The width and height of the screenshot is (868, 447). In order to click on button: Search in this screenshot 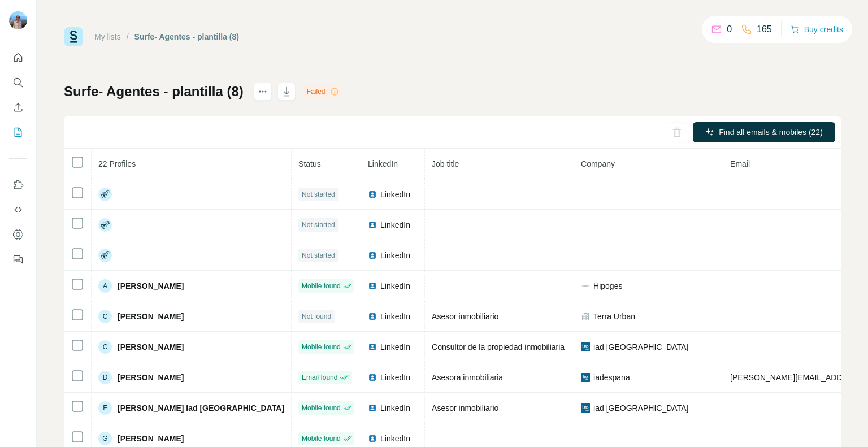, I will do `click(18, 83)`.